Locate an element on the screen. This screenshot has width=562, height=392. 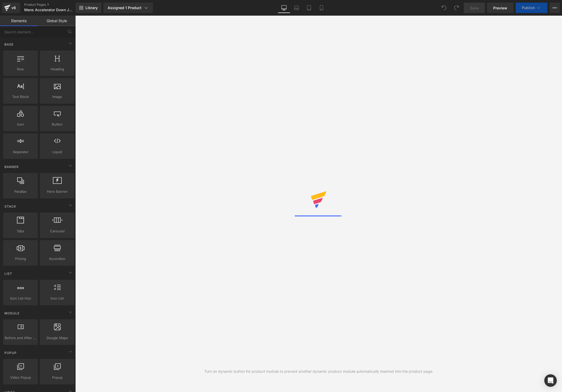
a: New Library is located at coordinates (88, 8).